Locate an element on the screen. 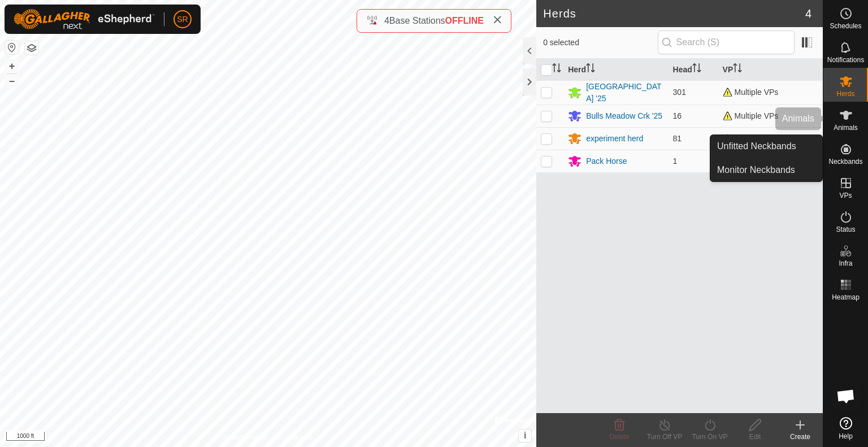  span: Herds is located at coordinates (846, 93).